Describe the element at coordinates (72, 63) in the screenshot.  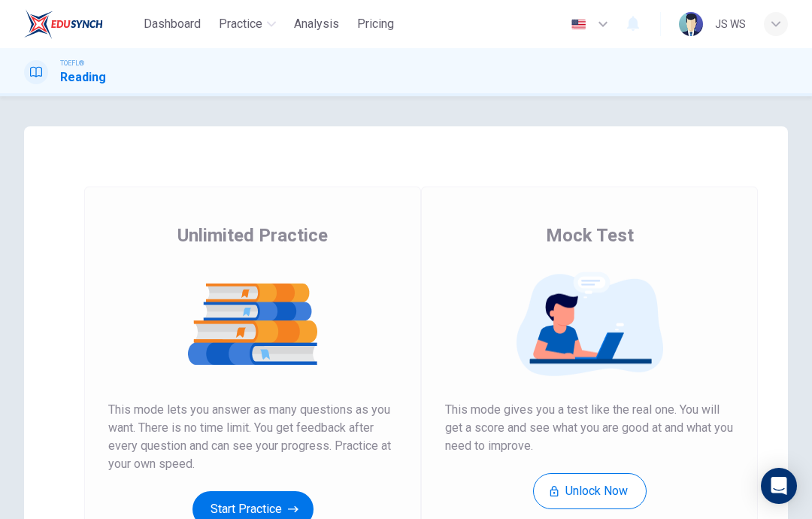
I see `span: TOEFL®` at that location.